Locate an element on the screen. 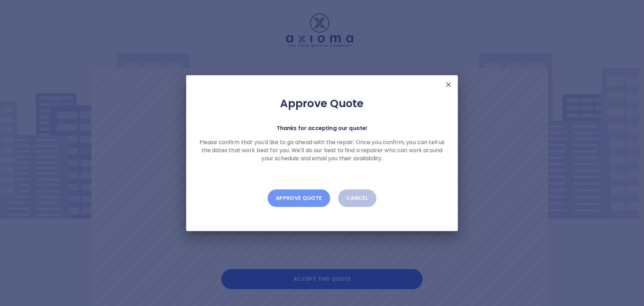 The height and width of the screenshot is (306, 644). p: Please confirm that you'd like to go ahead with the repair. Once you confirm, you can tell us the... is located at coordinates (322, 150).